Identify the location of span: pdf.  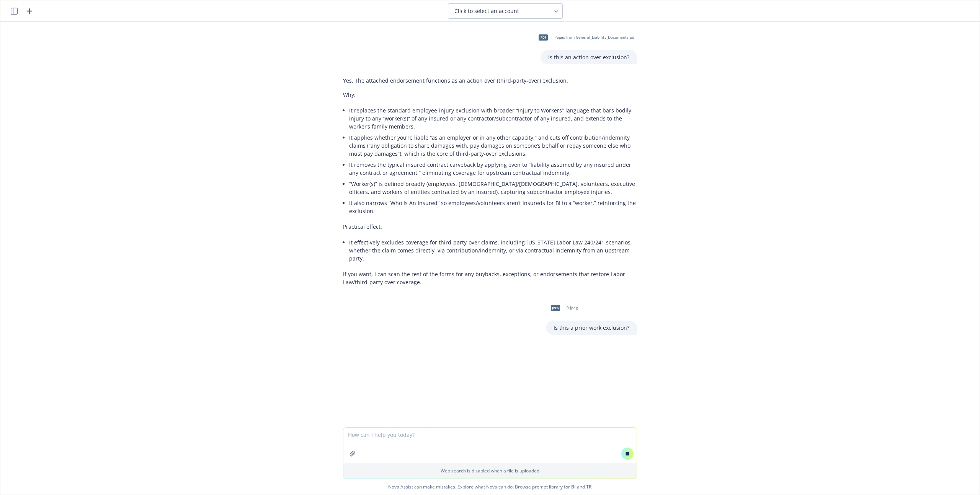
(543, 37).